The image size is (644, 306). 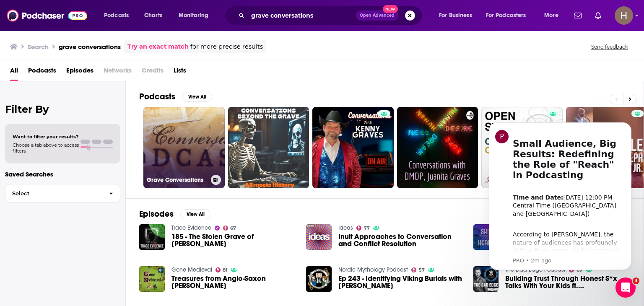 What do you see at coordinates (157, 96) in the screenshot?
I see `h2: Podcasts` at bounding box center [157, 96].